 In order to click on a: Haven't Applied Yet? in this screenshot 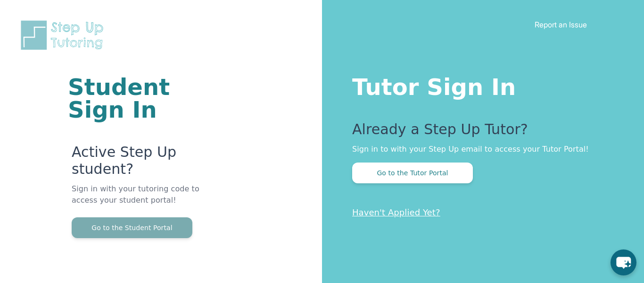, I will do `click(396, 212)`.